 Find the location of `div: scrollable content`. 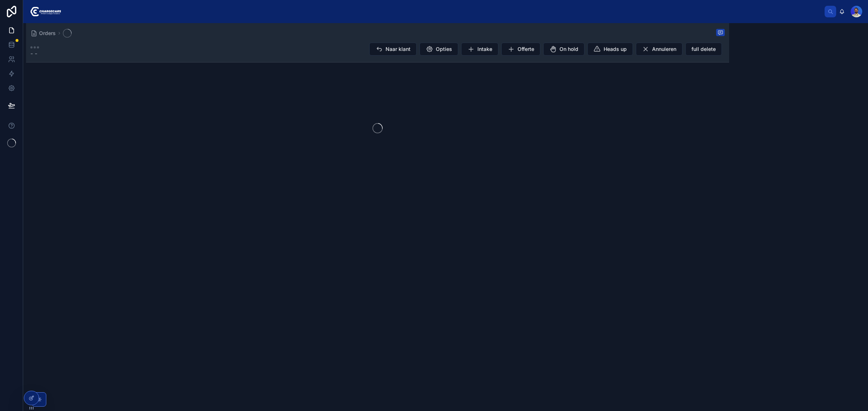

div: scrollable content is located at coordinates (446, 12).